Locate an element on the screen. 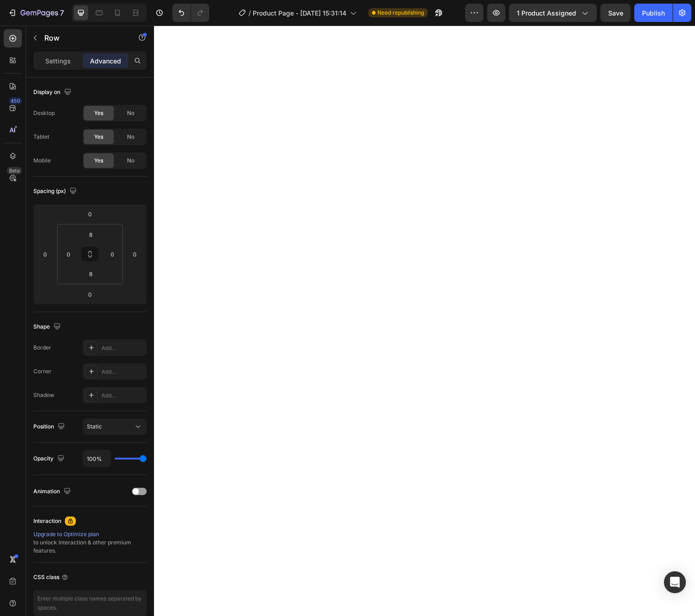  p: Advanced is located at coordinates (105, 61).